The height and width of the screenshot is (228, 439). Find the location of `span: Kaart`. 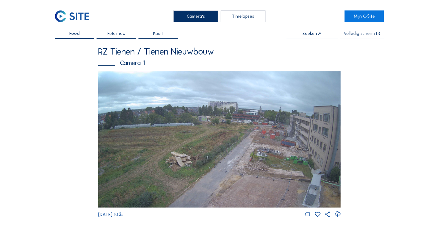

span: Kaart is located at coordinates (158, 34).